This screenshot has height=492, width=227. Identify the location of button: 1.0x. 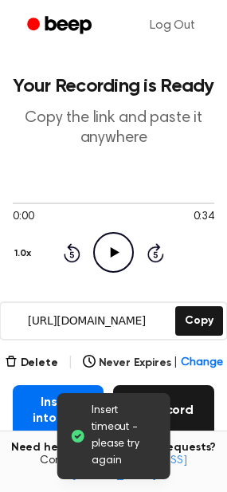
(25, 253).